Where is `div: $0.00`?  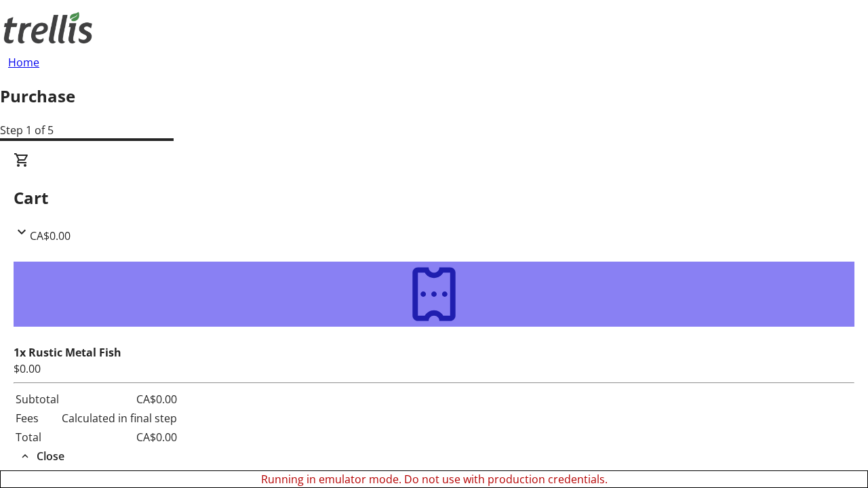
div: $0.00 is located at coordinates (434, 368).